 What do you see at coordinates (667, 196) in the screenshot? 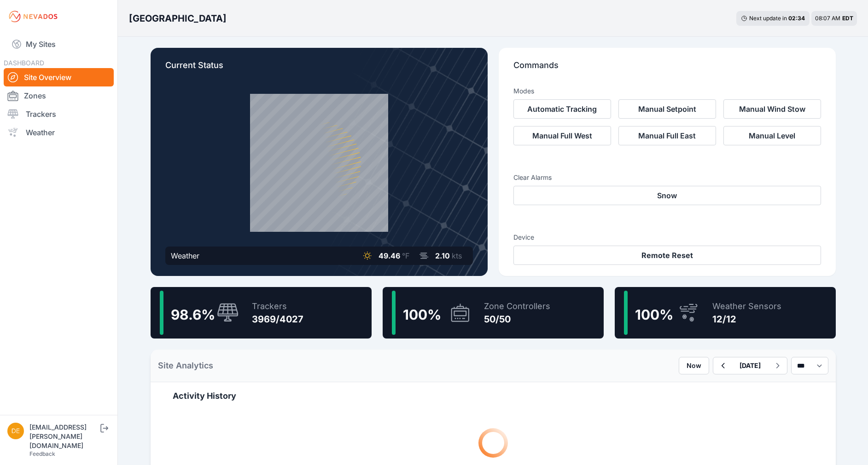
I see `button: Snow` at bounding box center [667, 196].